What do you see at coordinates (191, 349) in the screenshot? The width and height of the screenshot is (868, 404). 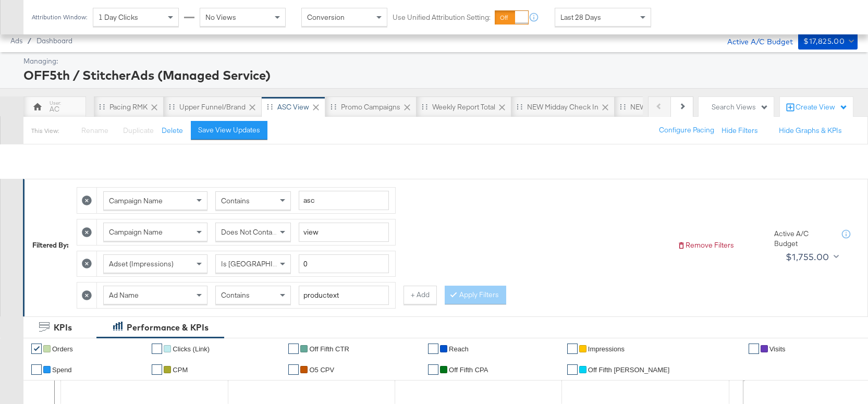 I see `span: Clicks (Link)` at bounding box center [191, 349].